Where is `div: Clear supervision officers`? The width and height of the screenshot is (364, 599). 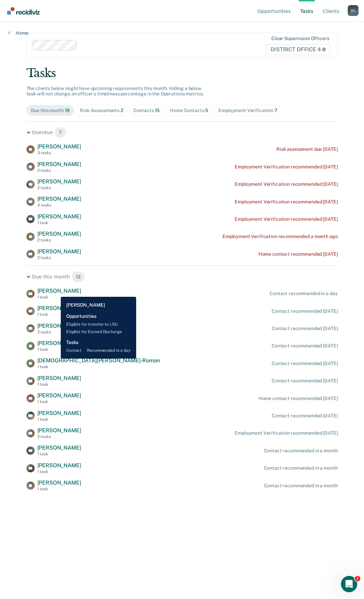
div: Clear supervision officers is located at coordinates (300, 39).